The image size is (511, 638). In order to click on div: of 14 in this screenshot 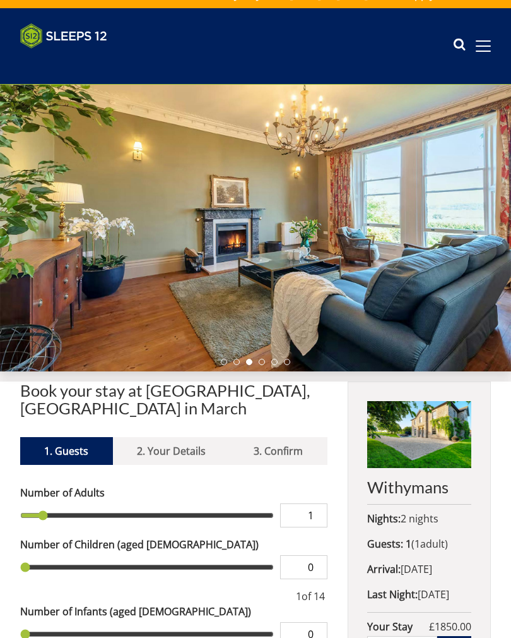, I will do `click(311, 596)`.